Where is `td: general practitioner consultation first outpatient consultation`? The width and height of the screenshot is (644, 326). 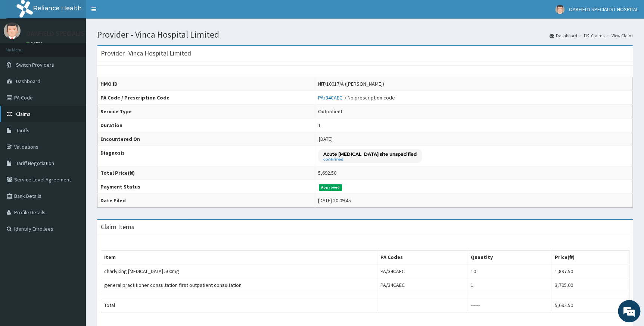
td: general practitioner consultation first outpatient consultation is located at coordinates (239, 285).